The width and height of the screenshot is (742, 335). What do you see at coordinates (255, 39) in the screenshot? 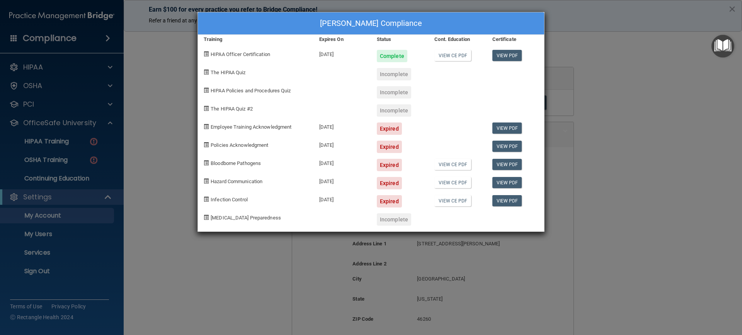
I see `div: Training` at bounding box center [255, 39].